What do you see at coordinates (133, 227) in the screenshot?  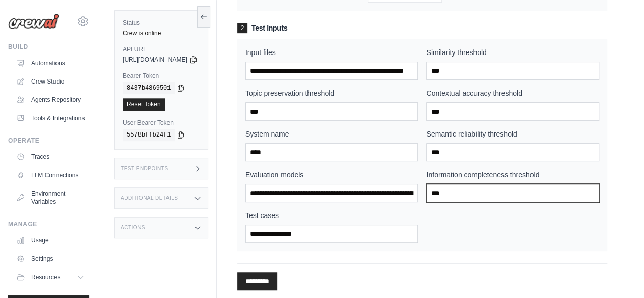 I see `h3: Actions` at bounding box center [133, 227].